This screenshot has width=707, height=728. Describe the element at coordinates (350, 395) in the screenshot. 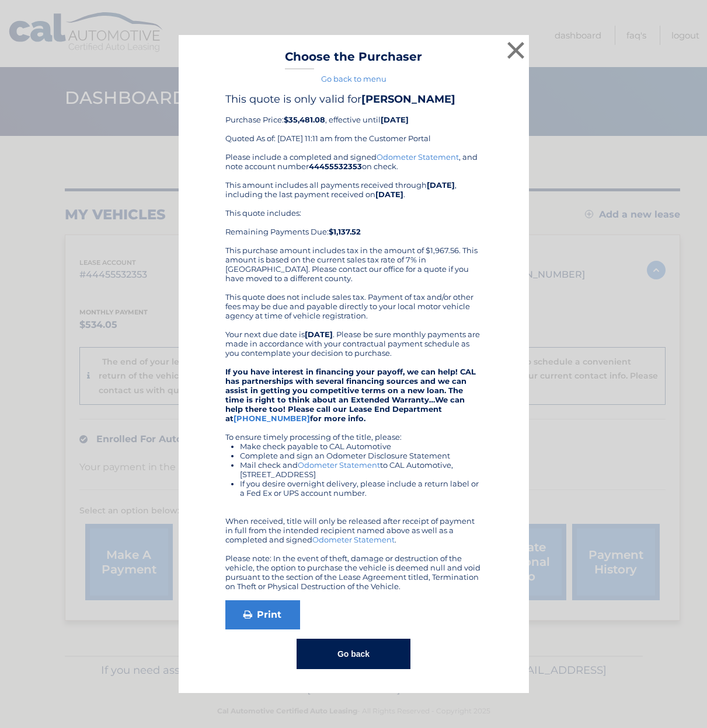

I see `strong: If you have interest in financing your payoff, we can help! CAL has partnerships with several fin...` at that location.